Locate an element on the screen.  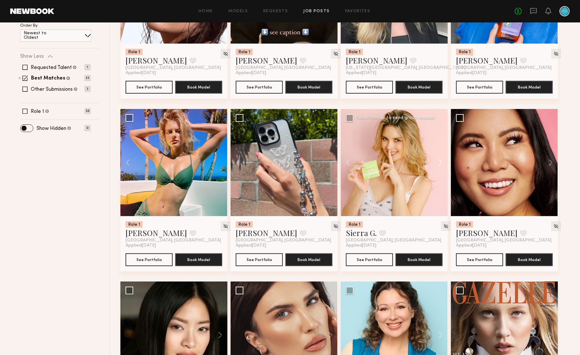
label: Show Hidden is located at coordinates (51, 128).